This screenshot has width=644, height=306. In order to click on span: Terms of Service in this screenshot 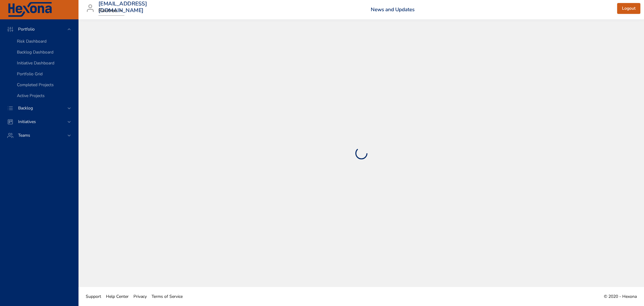, I will do `click(167, 296)`.